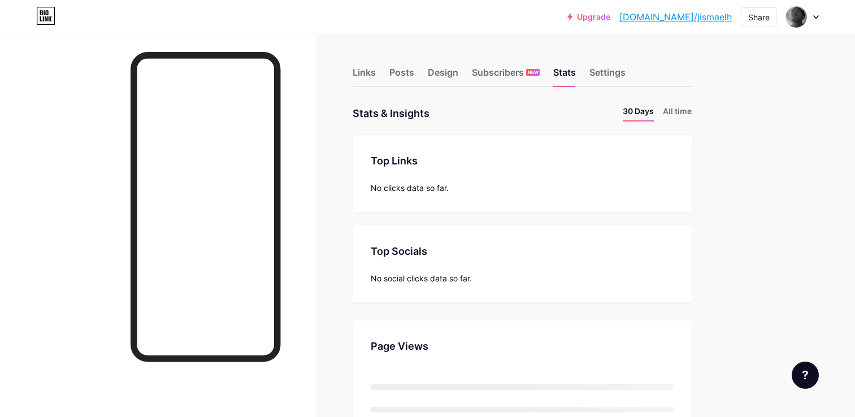 The width and height of the screenshot is (855, 417). Describe the element at coordinates (364, 76) in the screenshot. I see `div: Links` at that location.